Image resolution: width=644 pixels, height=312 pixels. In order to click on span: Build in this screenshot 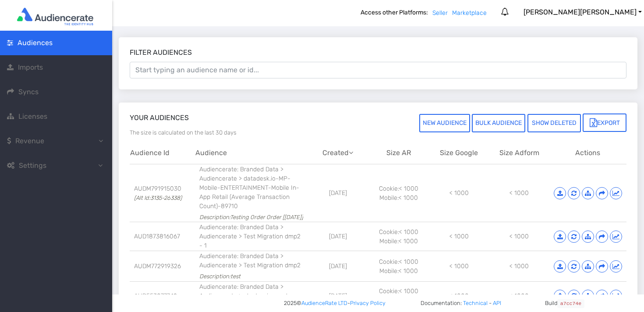, I will do `click(564, 303)`.